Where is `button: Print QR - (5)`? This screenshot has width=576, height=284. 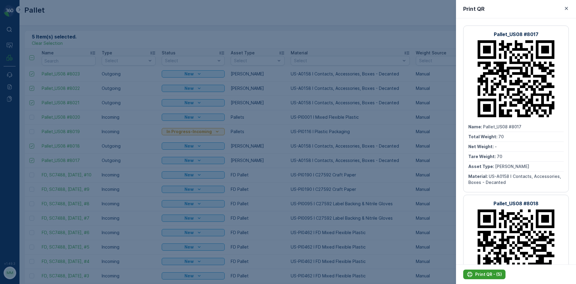 button: Print QR - (5) is located at coordinates (484, 274).